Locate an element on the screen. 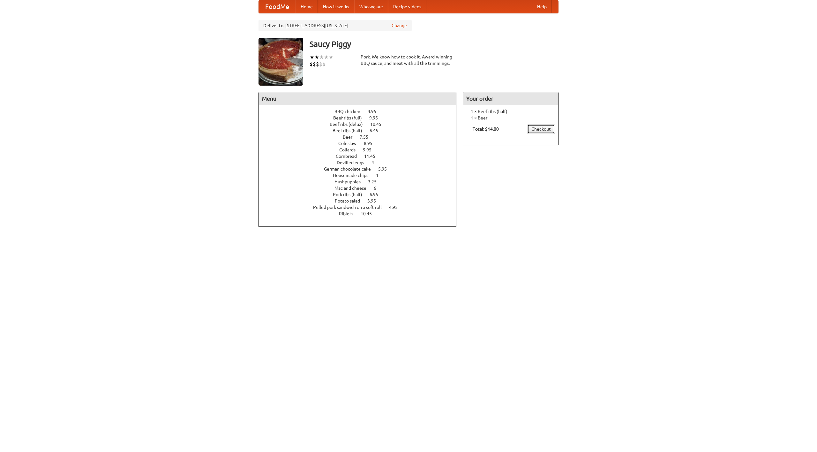 The image size is (817, 452). span: Mac and cheese is located at coordinates (354, 188).